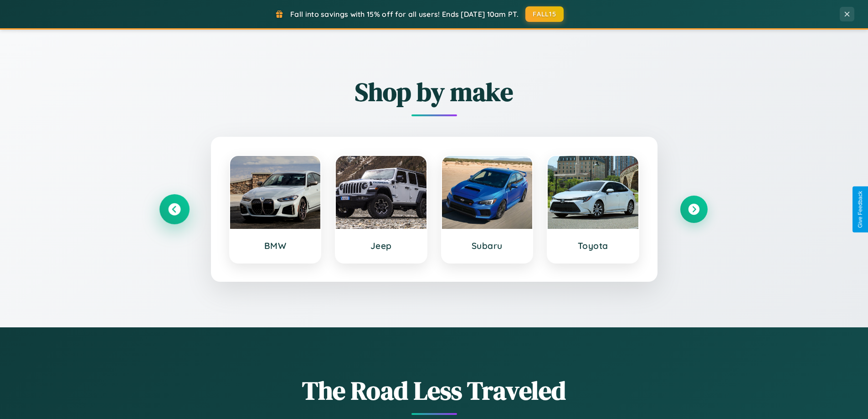 Image resolution: width=868 pixels, height=419 pixels. What do you see at coordinates (381, 246) in the screenshot?
I see `h3: Jeep` at bounding box center [381, 246].